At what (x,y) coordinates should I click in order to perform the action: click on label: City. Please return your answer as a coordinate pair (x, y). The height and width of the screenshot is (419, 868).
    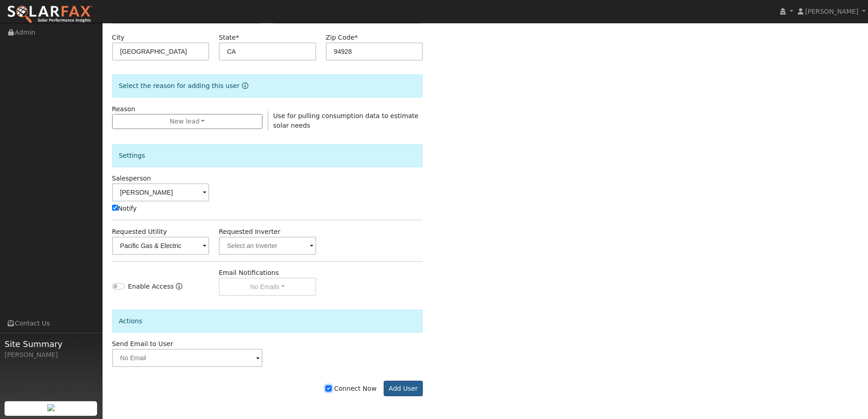
    Looking at the image, I should click on (119, 37).